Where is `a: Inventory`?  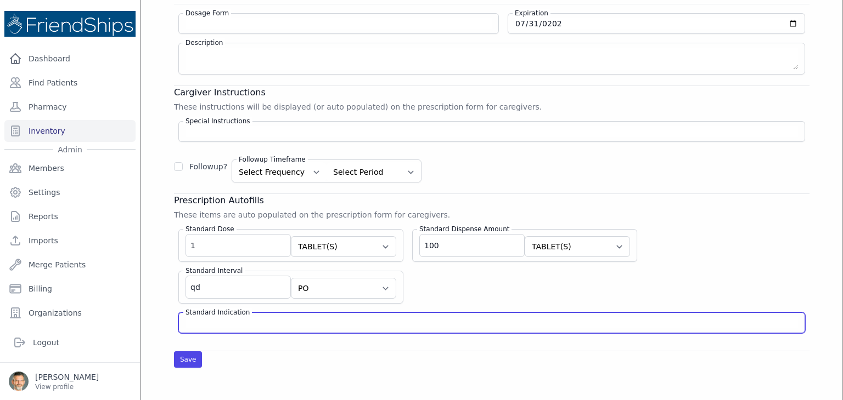 a: Inventory is located at coordinates (70, 131).